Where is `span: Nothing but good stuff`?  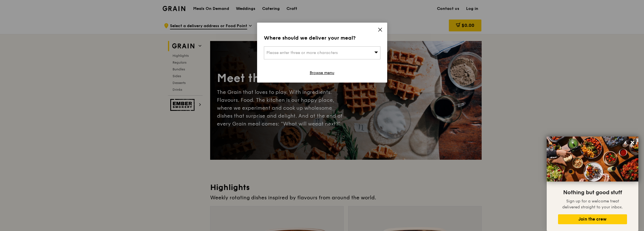 span: Nothing but good stuff is located at coordinates (593, 193).